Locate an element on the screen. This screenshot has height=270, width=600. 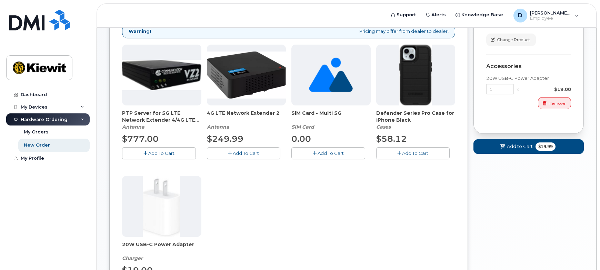
div: $19.00 is located at coordinates (547, 89).